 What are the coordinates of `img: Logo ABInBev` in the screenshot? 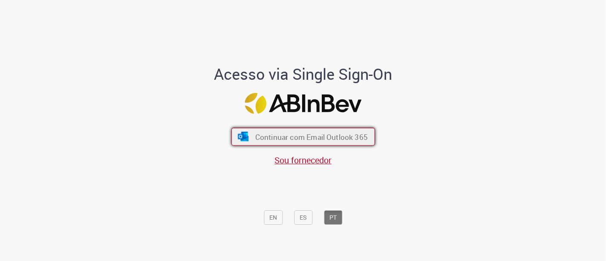 It's located at (303, 103).